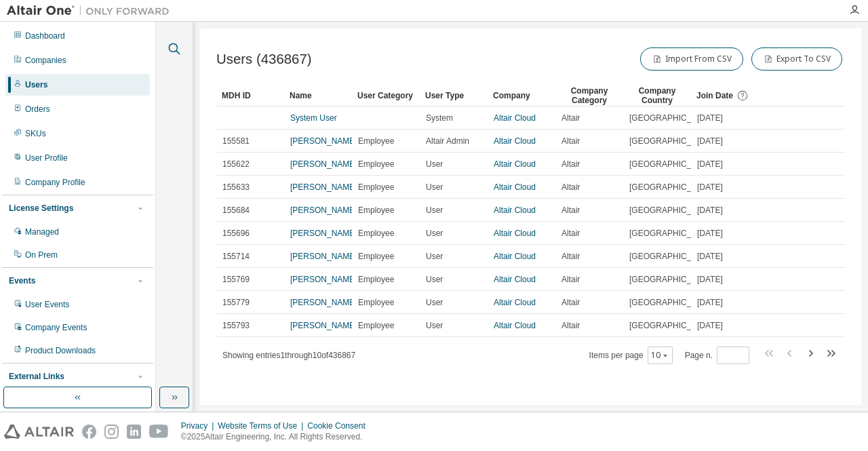 The image size is (868, 451). Describe the element at coordinates (37, 109) in the screenshot. I see `div: Orders` at that location.